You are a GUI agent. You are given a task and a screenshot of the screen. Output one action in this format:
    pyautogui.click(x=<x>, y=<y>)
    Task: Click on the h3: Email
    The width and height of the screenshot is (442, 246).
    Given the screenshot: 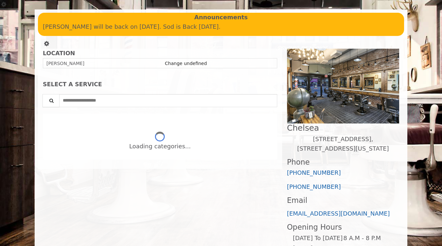 What is the action you would take?
    pyautogui.click(x=343, y=200)
    